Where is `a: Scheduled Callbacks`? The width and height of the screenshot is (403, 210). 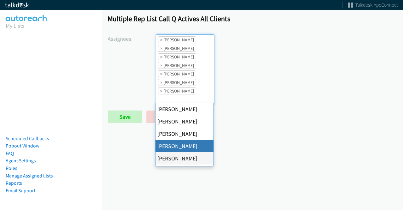 a: Scheduled Callbacks is located at coordinates (27, 138).